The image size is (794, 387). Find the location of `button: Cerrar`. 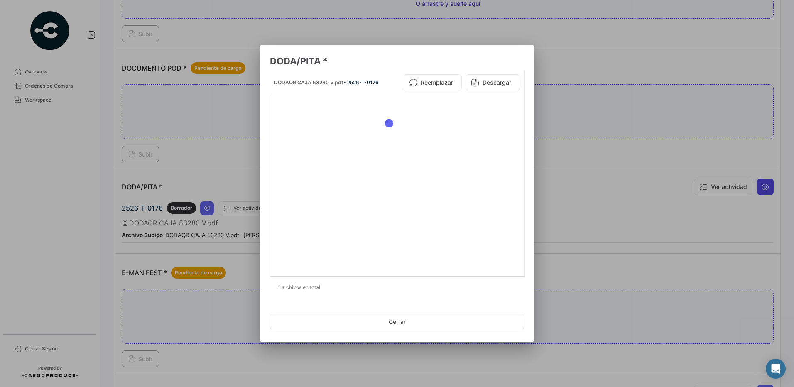

button: Cerrar is located at coordinates (397, 322).